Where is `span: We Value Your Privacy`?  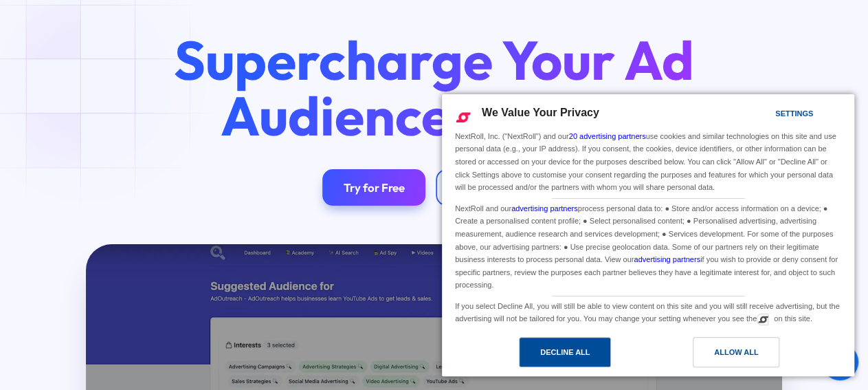 span: We Value Your Privacy is located at coordinates (540, 112).